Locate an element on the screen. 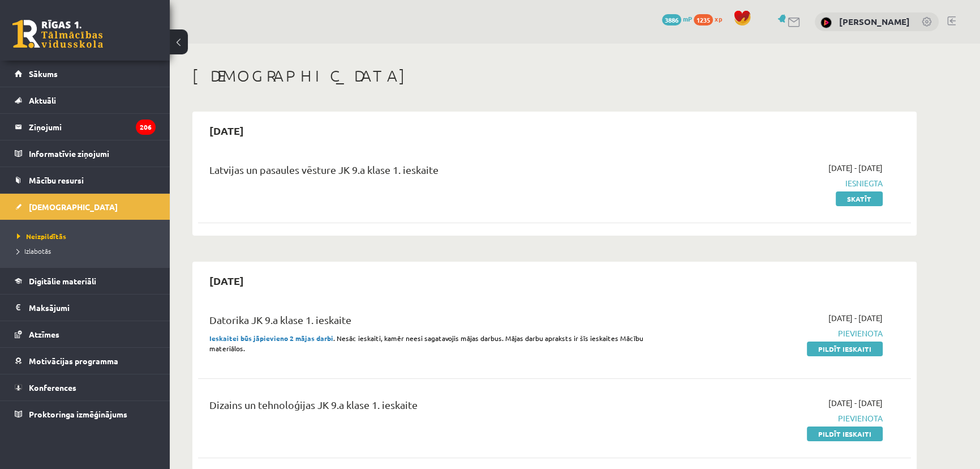 This screenshot has width=980, height=469. div: Latvijas un pasaules vēsture JK 9.a klase 1. ieskaite is located at coordinates (431, 172).